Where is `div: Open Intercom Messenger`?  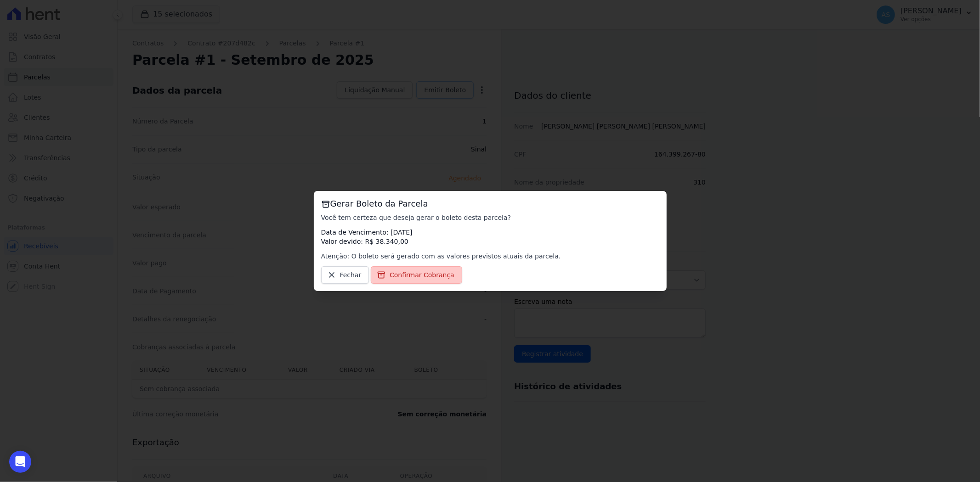 div: Open Intercom Messenger is located at coordinates (21, 462).